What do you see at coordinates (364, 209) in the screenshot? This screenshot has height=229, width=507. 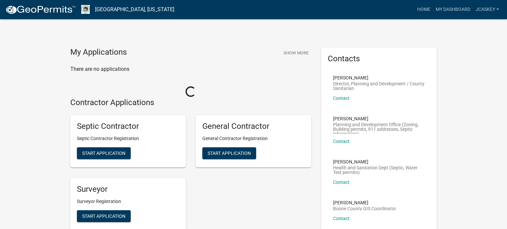 I see `p: Boone County GIS Coordinator` at bounding box center [364, 209].